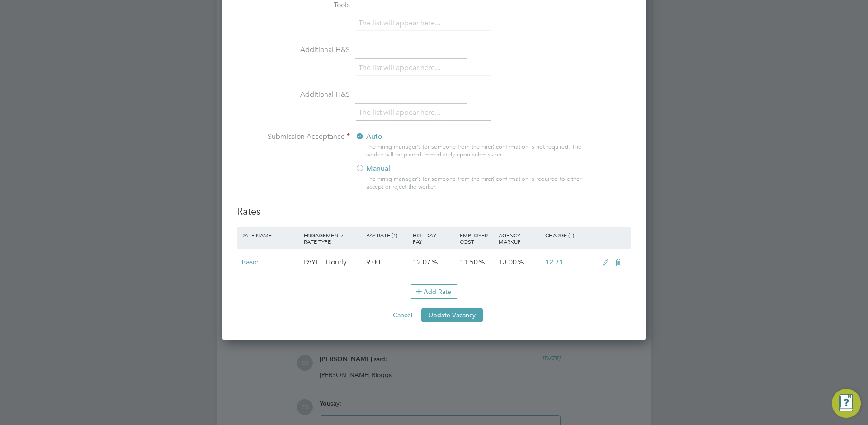  What do you see at coordinates (422, 262) in the screenshot?
I see `span: 12.07` at bounding box center [422, 262].